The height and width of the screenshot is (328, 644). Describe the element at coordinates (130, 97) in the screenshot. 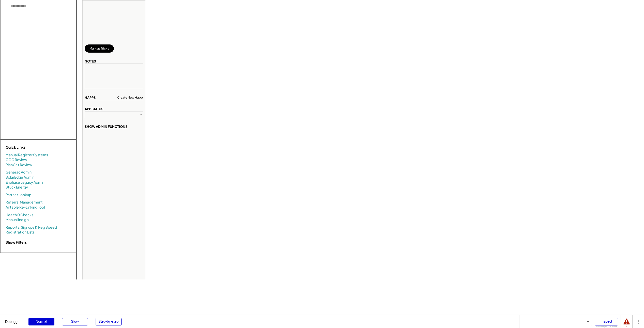

I see `div: Create New Happ` at that location.